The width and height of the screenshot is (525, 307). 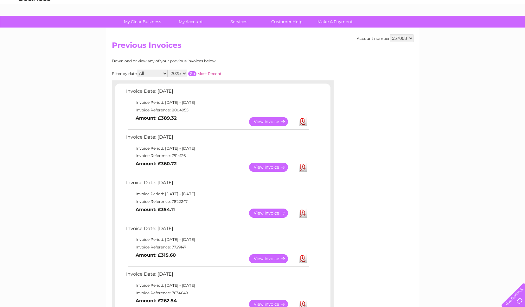 I want to click on div: Filter by date, so click(x=195, y=73).